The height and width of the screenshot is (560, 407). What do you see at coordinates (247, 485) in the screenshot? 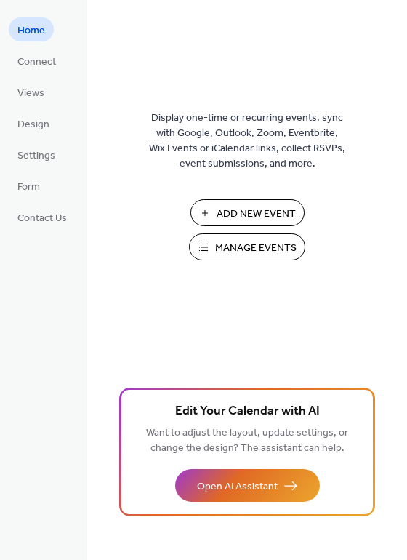
I see `button: Open AI Assistant` at bounding box center [247, 485].